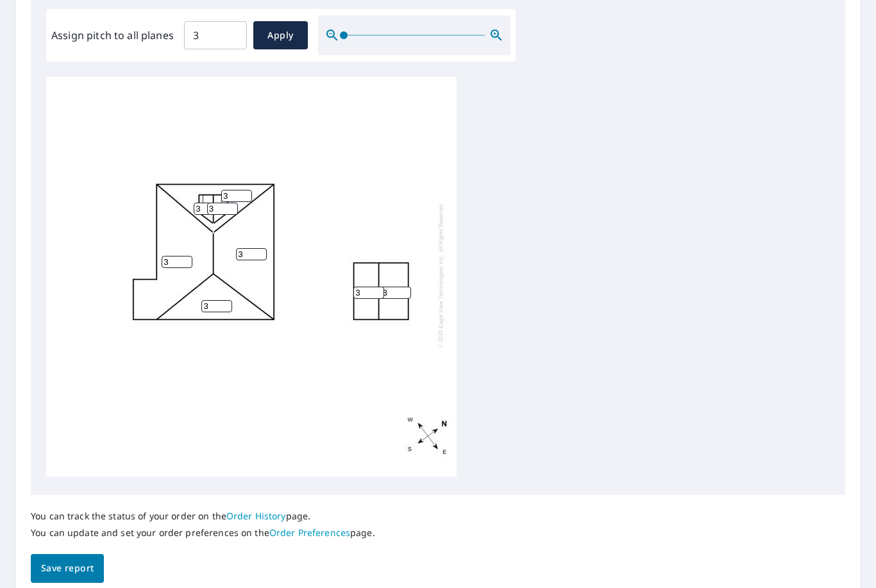 The image size is (876, 588). What do you see at coordinates (310, 532) in the screenshot?
I see `a: Order Preferences` at bounding box center [310, 532].